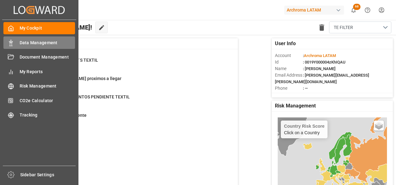 The image size is (396, 185). I want to click on a: My Reports, so click(39, 71).